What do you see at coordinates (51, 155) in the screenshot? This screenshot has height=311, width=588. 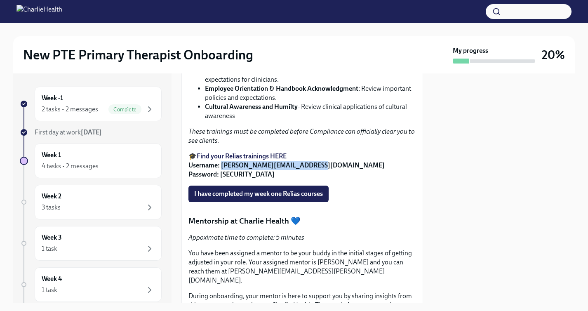 I see `h6: Week 1` at bounding box center [51, 155].